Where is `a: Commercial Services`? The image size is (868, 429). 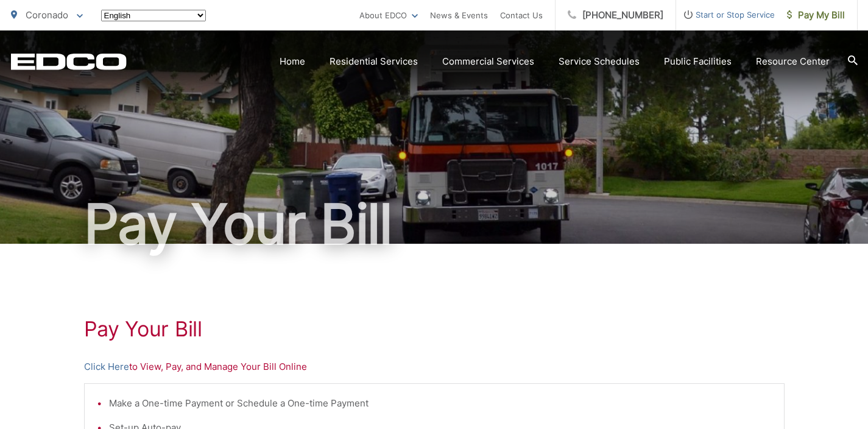 a: Commercial Services is located at coordinates (488, 61).